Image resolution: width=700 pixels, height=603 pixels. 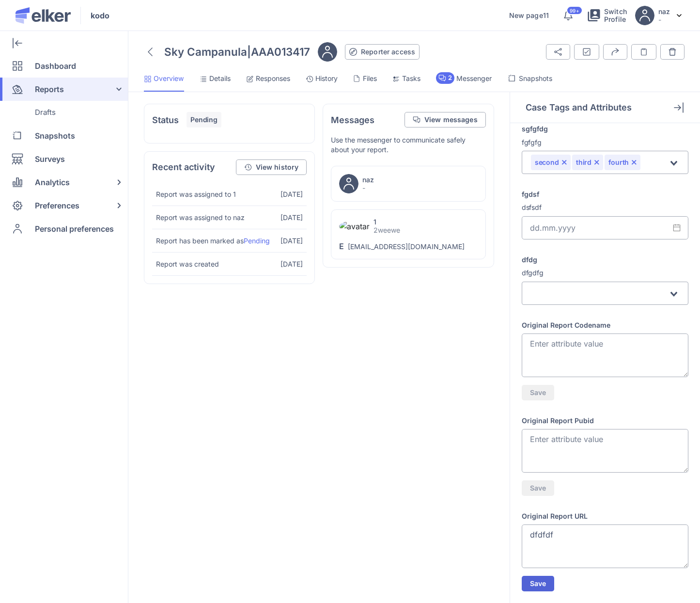 I want to click on label: dfdg, so click(x=605, y=259).